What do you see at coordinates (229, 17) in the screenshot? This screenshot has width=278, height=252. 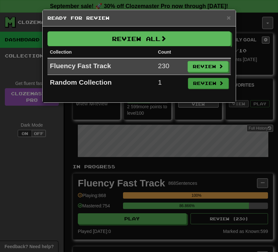 I see `button: Close` at bounding box center [229, 17].